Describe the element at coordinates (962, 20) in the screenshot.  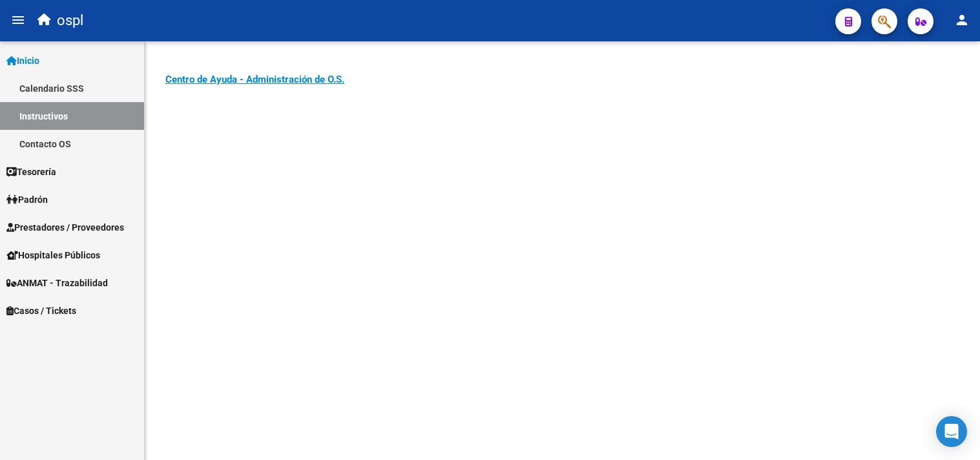
I see `mat-icon: person` at that location.